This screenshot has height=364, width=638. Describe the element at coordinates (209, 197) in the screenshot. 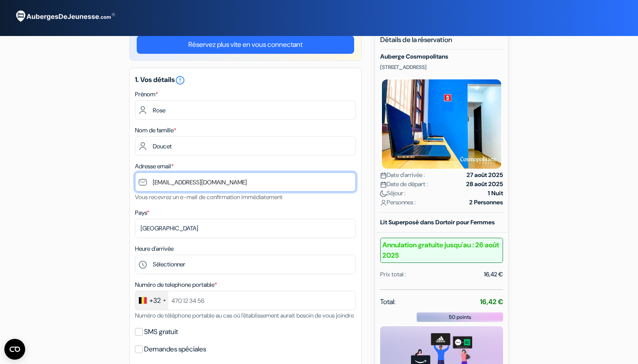

I see `small: Vous recevrez un e-mail de confirmation immédiatement` at that location.